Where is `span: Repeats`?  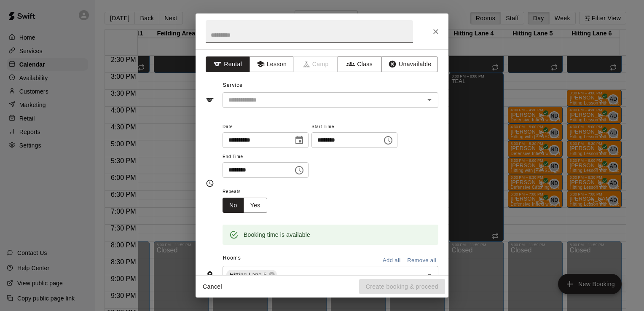 span: Repeats is located at coordinates (248, 192).